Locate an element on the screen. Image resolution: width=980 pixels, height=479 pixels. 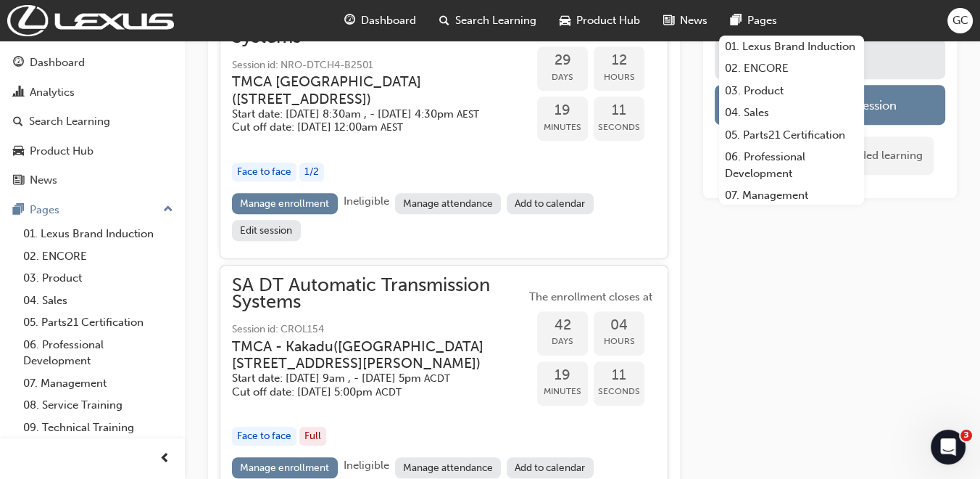
span: Dashboard is located at coordinates (389, 20).